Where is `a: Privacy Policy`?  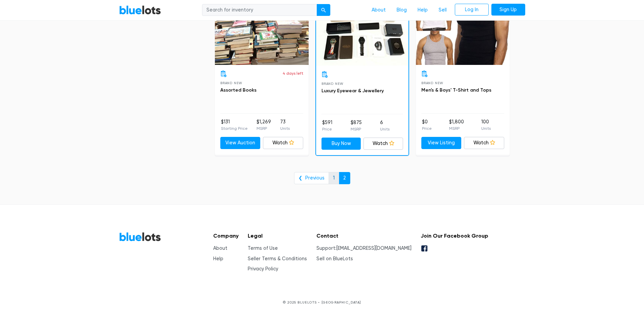 a: Privacy Policy is located at coordinates (263, 269).